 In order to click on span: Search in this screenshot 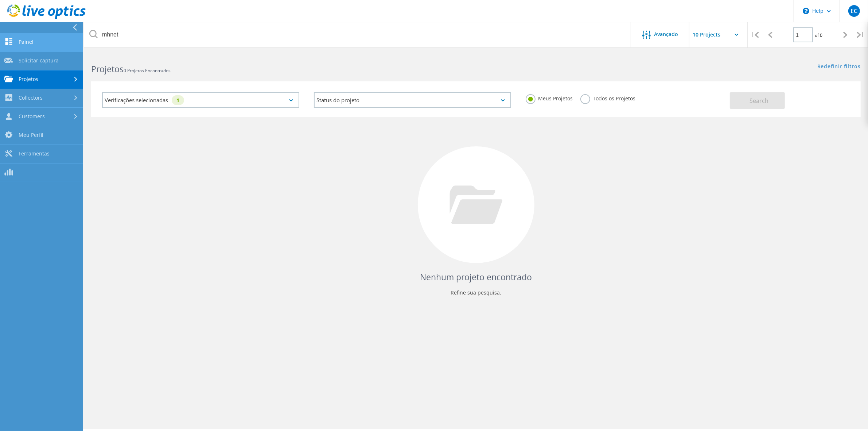, I will do `click(759, 101)`.